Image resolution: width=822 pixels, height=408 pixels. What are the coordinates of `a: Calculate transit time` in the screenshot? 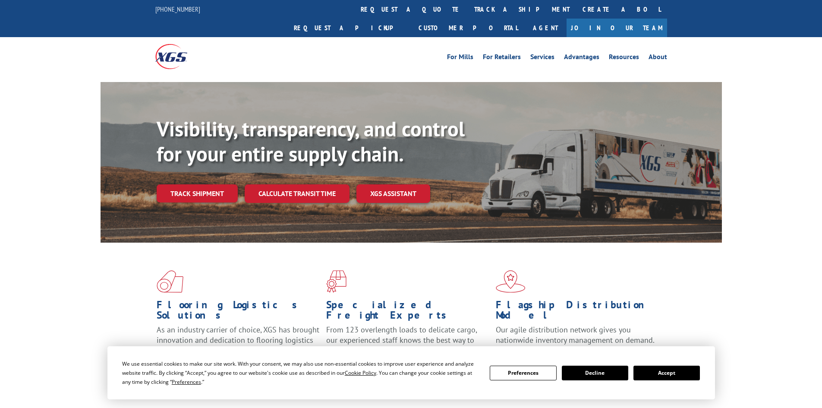 It's located at (297, 193).